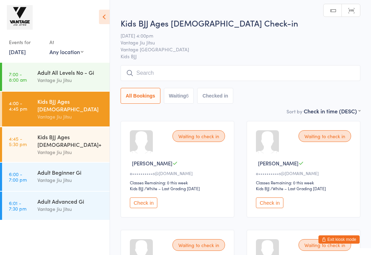 The image size is (371, 255). What do you see at coordinates (26, 42) in the screenshot?
I see `div: Events for` at bounding box center [26, 42].